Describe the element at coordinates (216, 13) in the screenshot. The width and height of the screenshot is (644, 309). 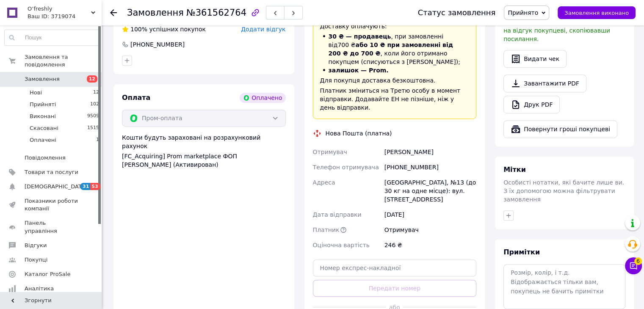
I see `span: №361562764` at that location.